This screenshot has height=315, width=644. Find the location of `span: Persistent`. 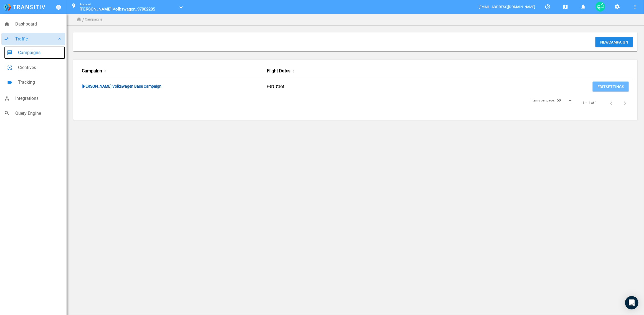

span: Persistent is located at coordinates (276, 86).